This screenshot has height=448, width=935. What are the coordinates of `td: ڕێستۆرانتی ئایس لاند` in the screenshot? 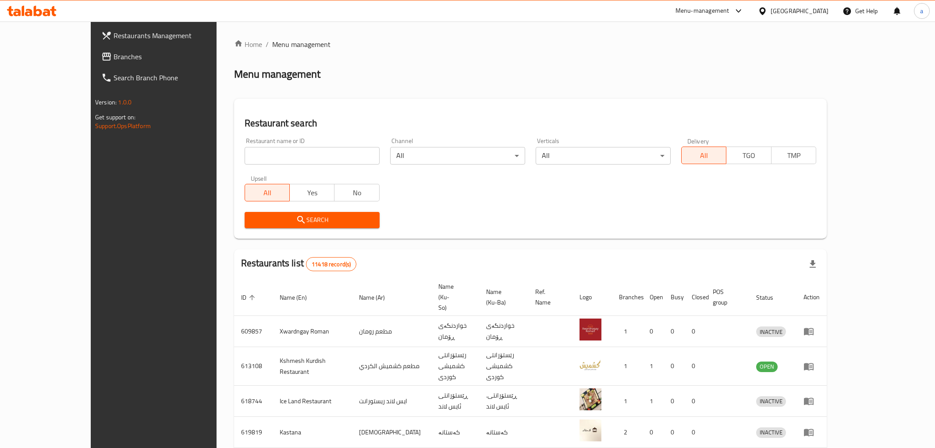 It's located at (455, 401).